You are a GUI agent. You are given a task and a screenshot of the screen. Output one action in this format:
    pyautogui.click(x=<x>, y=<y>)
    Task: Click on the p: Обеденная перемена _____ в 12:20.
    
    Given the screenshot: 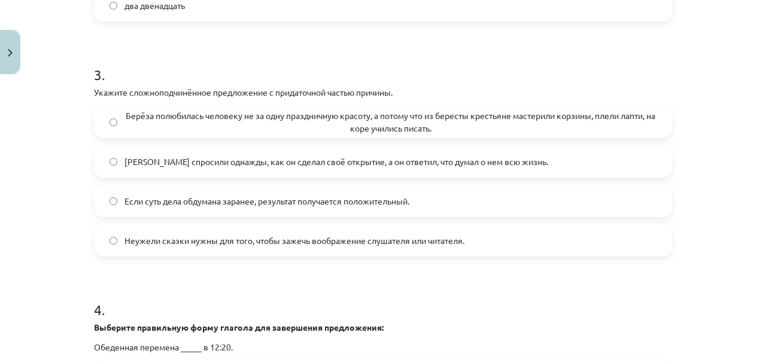 What is the action you would take?
    pyautogui.click(x=383, y=347)
    